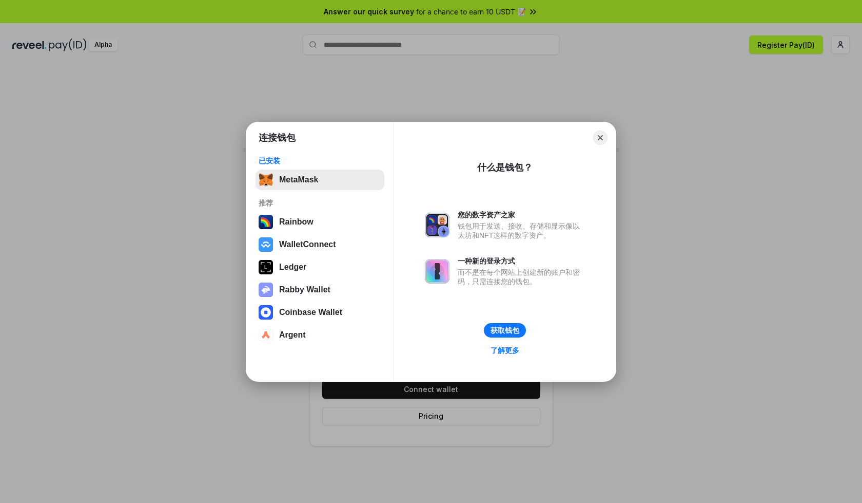 The height and width of the screenshot is (503, 862). What do you see at coordinates (505, 330) in the screenshot?
I see `button: 获取钱包` at bounding box center [505, 330].